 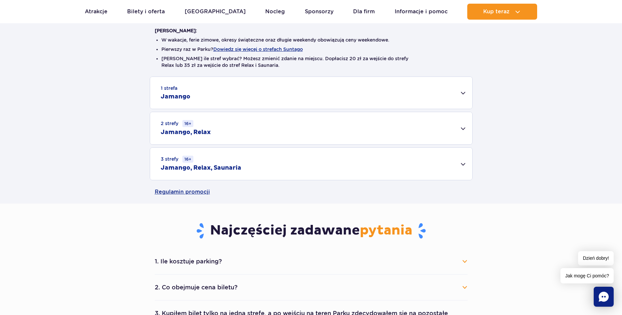 I want to click on span: Jak mogę Ci pomóc?, so click(x=587, y=276).